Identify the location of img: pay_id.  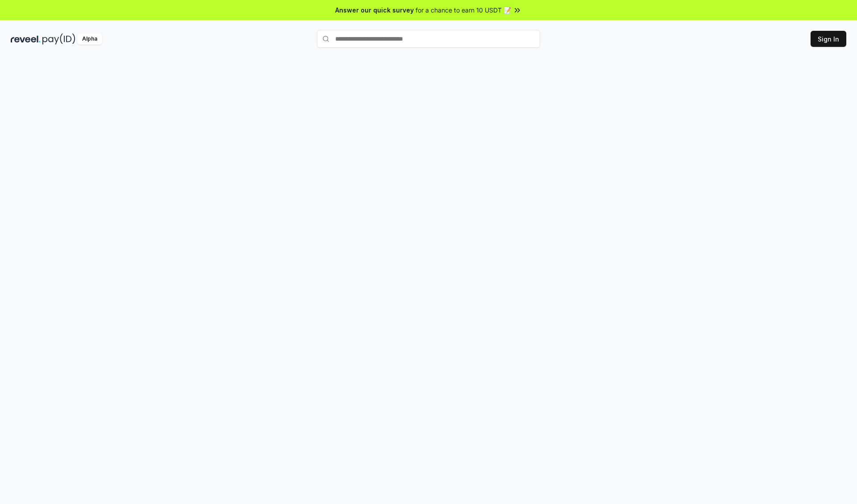
(59, 39).